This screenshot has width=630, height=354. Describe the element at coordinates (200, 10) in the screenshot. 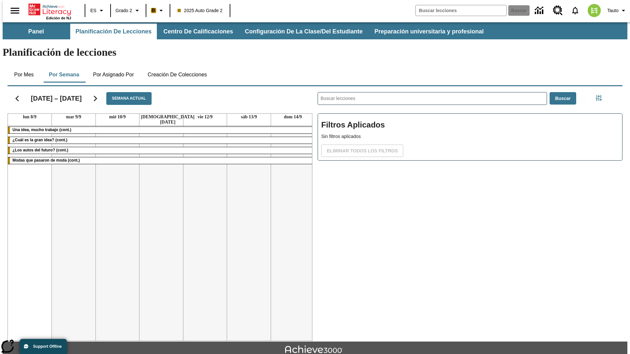

I see `span: 2025 Auto Grade 2` at that location.